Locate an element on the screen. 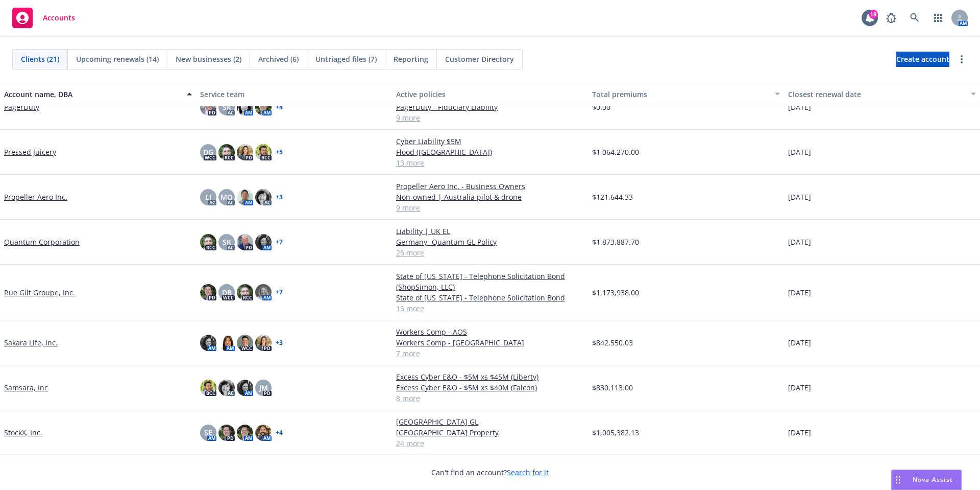 This screenshot has width=980, height=490. span: DB is located at coordinates (227, 292).